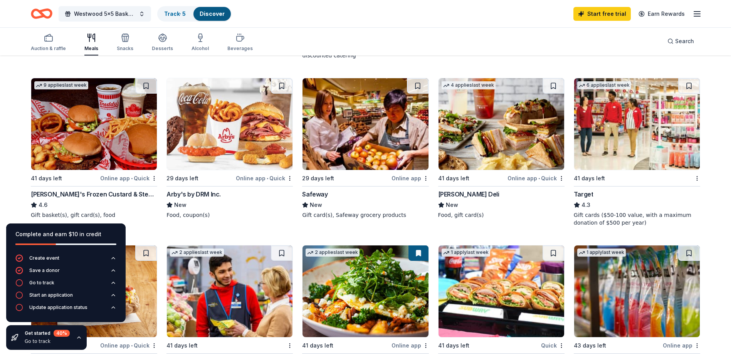 Image resolution: width=731 pixels, height=356 pixels. Describe the element at coordinates (680, 41) in the screenshot. I see `button: Search` at that location.